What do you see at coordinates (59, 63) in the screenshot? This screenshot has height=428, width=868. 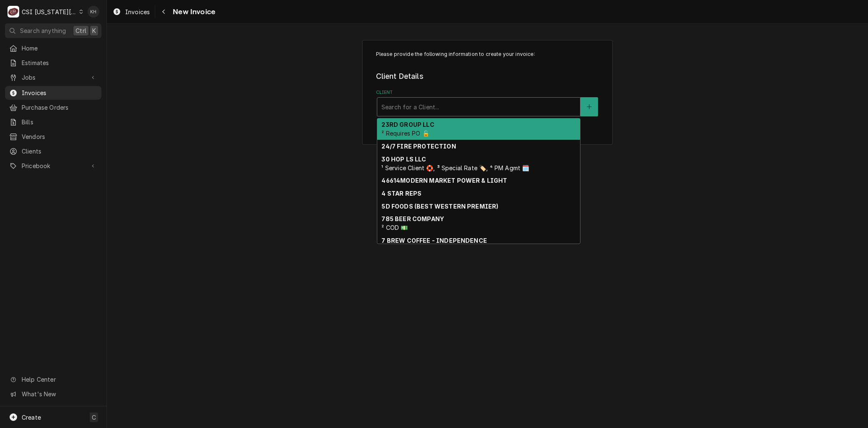 I see `span: Estimates` at bounding box center [59, 63].